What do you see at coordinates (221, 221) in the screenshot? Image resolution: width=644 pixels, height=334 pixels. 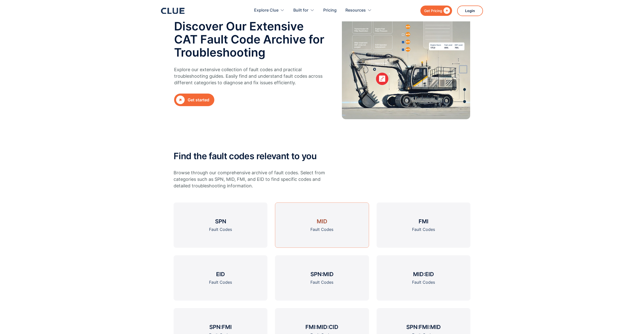 I see `h3: SPN` at bounding box center [221, 221].